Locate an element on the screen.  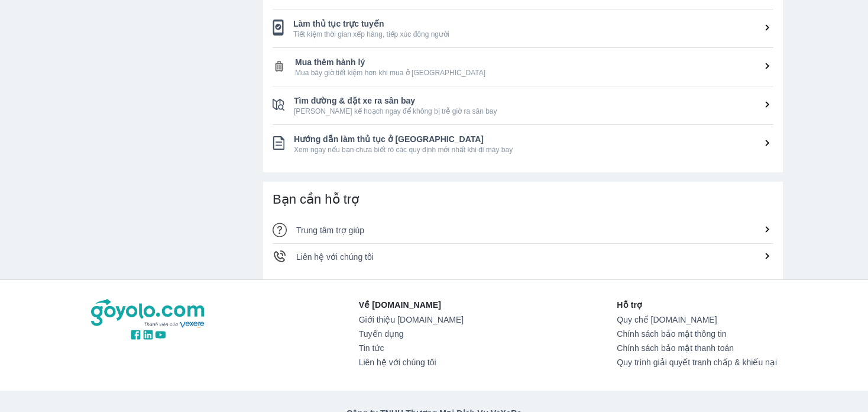
img: ic_phone-call is located at coordinates (280, 257).